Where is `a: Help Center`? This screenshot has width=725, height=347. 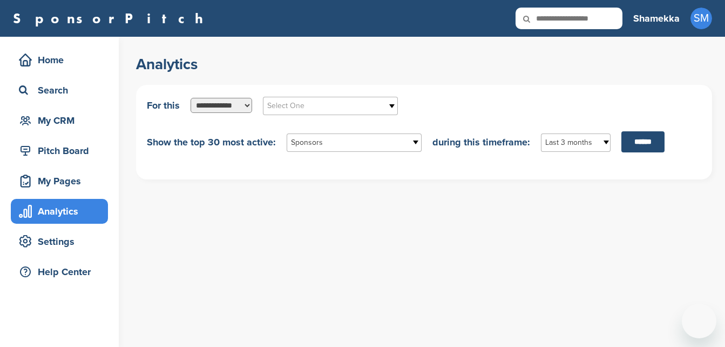
a: Help Center is located at coordinates (59, 272).